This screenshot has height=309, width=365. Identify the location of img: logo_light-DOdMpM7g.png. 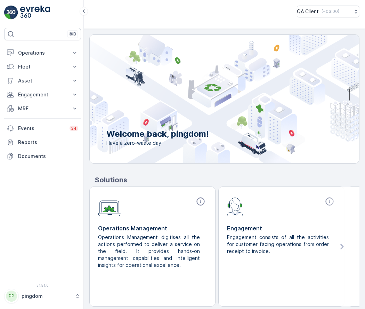
(35, 13).